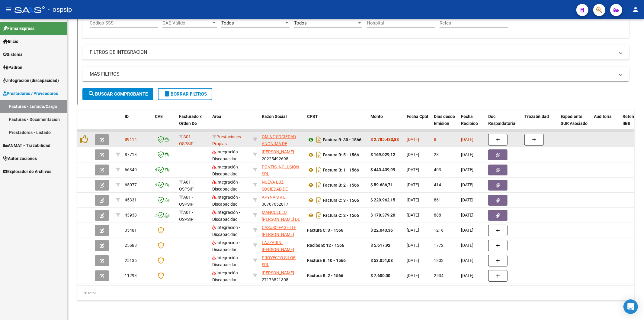 The width and height of the screenshot is (644, 320). Describe the element at coordinates (19, 28) in the screenshot. I see `span: Firma Express` at that location.